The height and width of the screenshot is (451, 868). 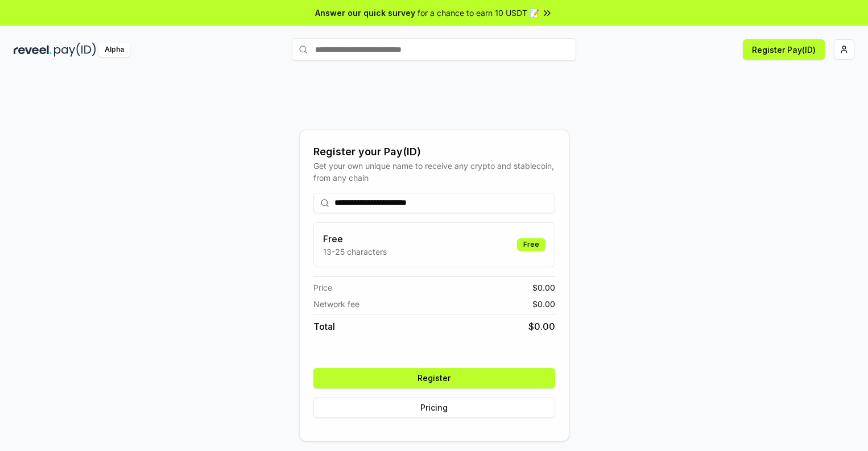 I want to click on div: Get your own unique name to receive any crypto and stablecoin, from any chain, so click(x=434, y=172).